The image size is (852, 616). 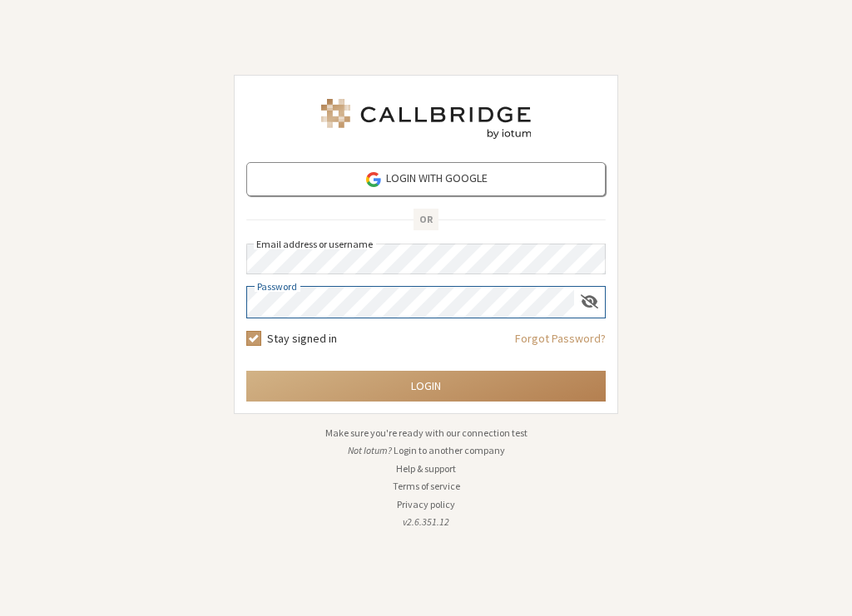 What do you see at coordinates (426, 119) in the screenshot?
I see `img: Iotum` at bounding box center [426, 119].